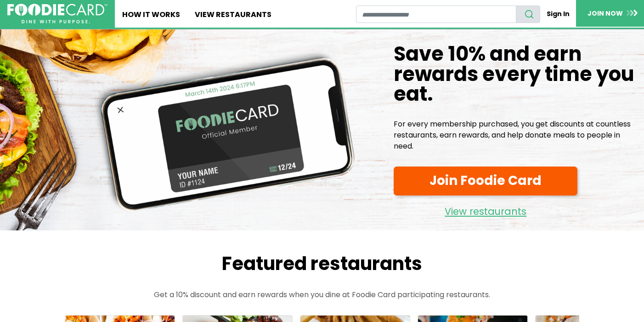 Image resolution: width=644 pixels, height=322 pixels. I want to click on a: Sign In, so click(559, 14).